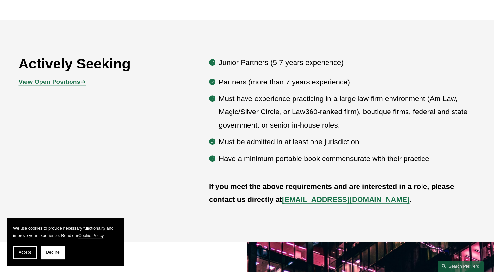 This screenshot has width=494, height=272. What do you see at coordinates (65, 242) in the screenshot?
I see `section: Cookie banner` at bounding box center [65, 242].